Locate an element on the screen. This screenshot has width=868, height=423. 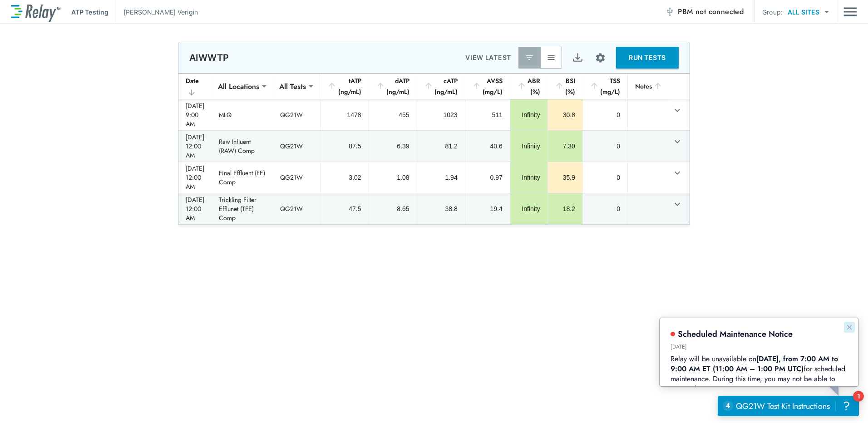
div: 1478 is located at coordinates (345, 115).